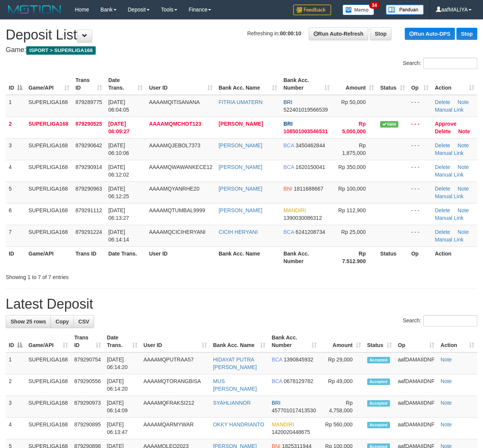 Image resolution: width=483 pixels, height=448 pixels. What do you see at coordinates (180, 84) in the screenshot?
I see `th: User ID: activate to sort column ascending` at bounding box center [180, 84].